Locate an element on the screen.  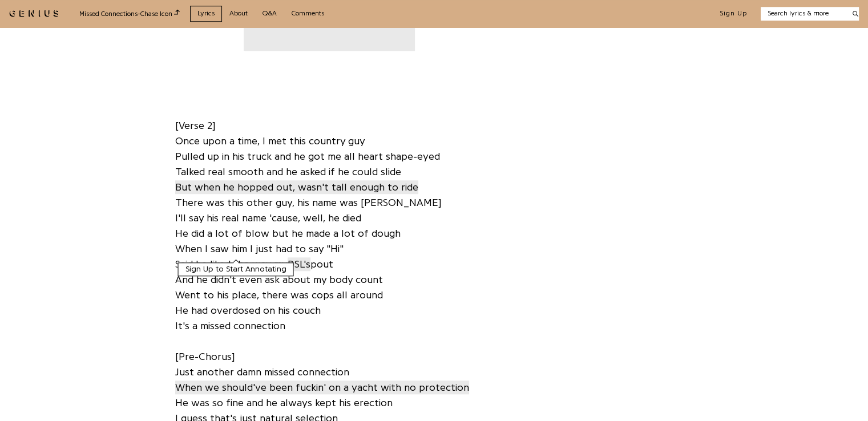
span: DSL's is located at coordinates (299, 264).